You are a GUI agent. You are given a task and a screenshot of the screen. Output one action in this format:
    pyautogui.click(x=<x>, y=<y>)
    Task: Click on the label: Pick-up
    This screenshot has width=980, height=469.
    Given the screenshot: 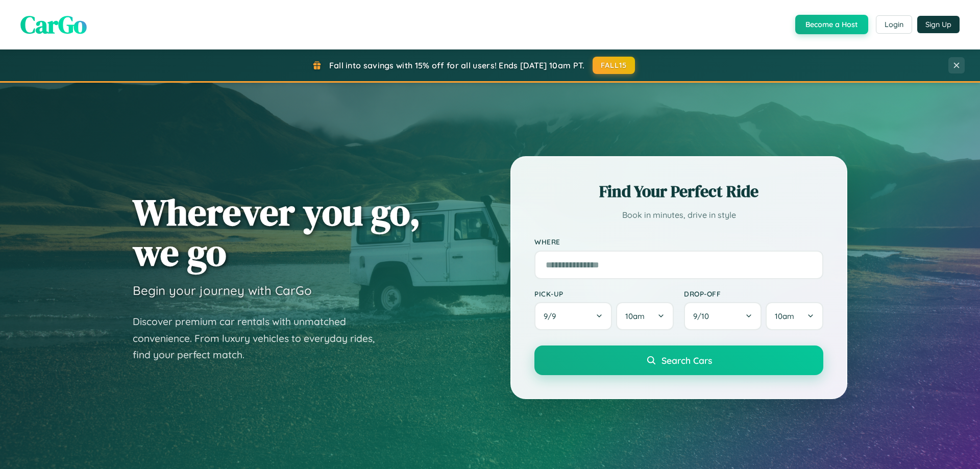 What is the action you would take?
    pyautogui.click(x=604, y=293)
    